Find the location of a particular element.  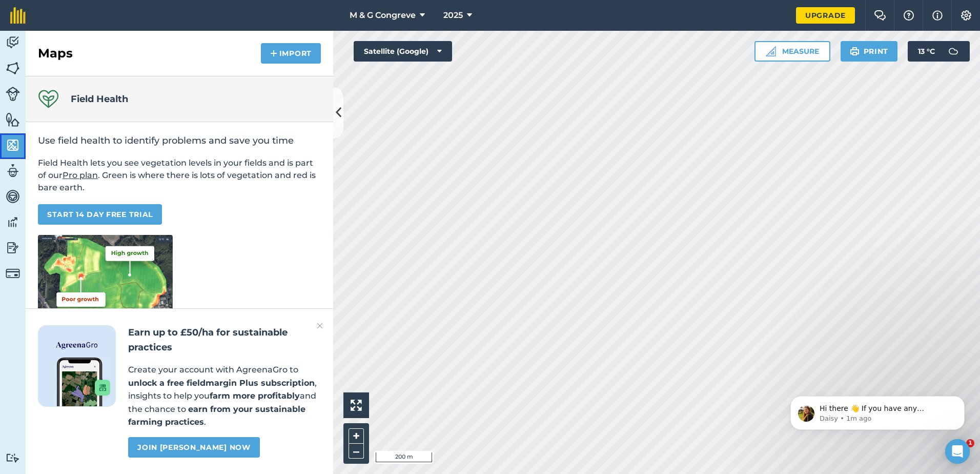

button: 13 °C is located at coordinates (938, 51).